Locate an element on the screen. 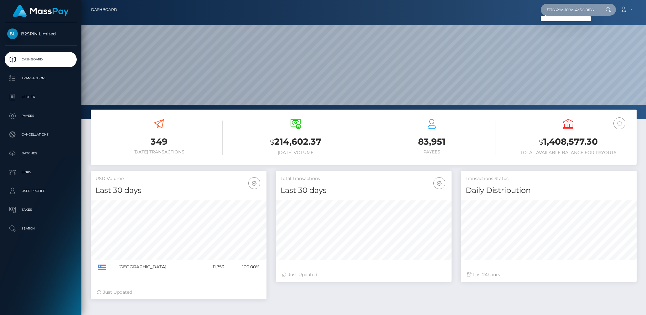 The image size is (646, 315). h3: 214,602.37 is located at coordinates (296, 142).